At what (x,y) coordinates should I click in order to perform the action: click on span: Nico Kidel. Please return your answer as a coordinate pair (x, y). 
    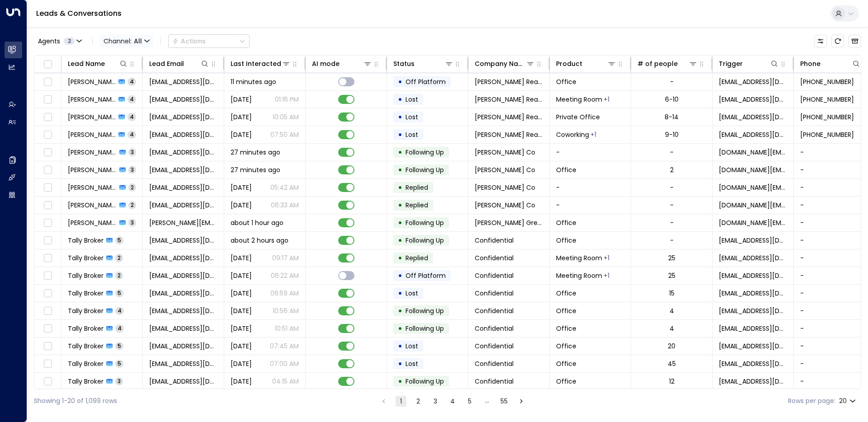
    Looking at the image, I should click on (92, 82).